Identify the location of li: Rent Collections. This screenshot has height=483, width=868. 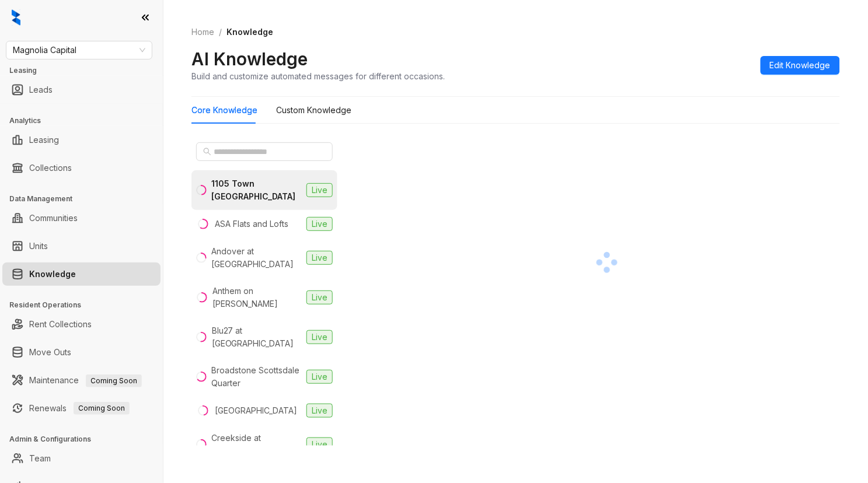
(81, 324).